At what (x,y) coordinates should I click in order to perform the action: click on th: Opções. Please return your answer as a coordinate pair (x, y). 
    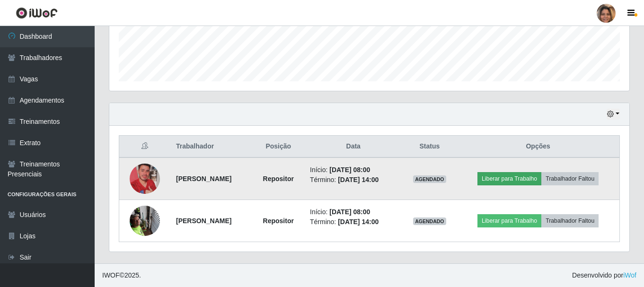
    Looking at the image, I should click on (538, 147).